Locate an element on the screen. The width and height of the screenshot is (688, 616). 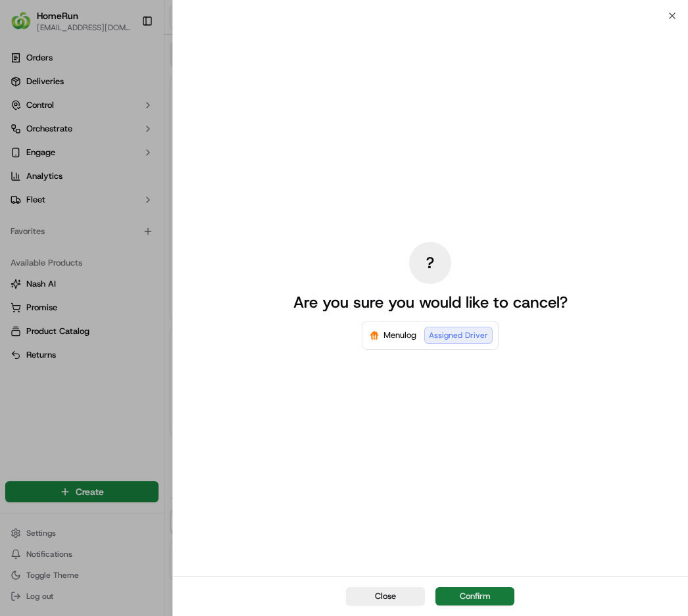
button: Confirm is located at coordinates (475, 597).